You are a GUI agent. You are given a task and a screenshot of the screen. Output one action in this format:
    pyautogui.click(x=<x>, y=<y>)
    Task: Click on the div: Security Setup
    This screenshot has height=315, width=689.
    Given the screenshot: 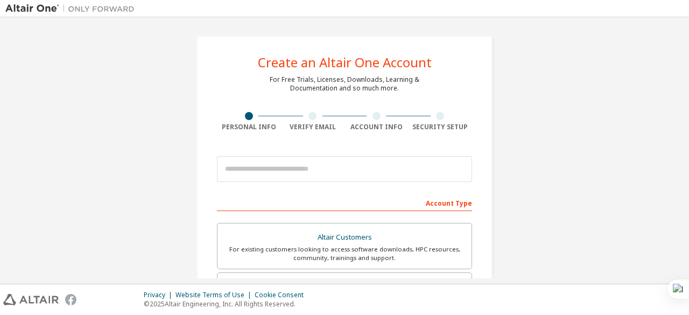 What is the action you would take?
    pyautogui.click(x=440, y=127)
    